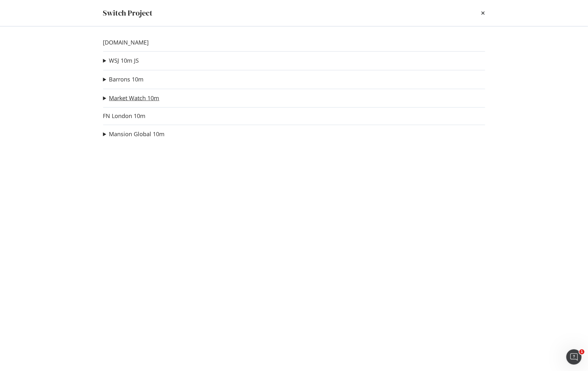 This screenshot has height=371, width=588. What do you see at coordinates (484, 14) in the screenshot?
I see `div: times` at bounding box center [484, 14].